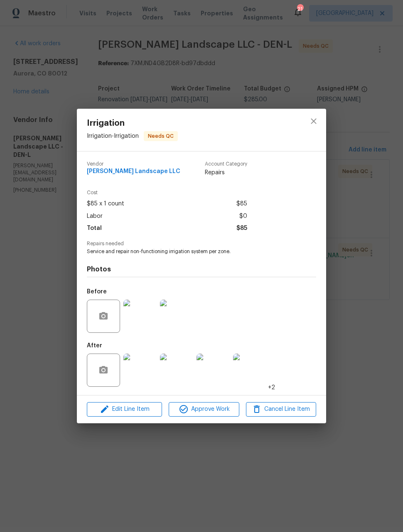 The height and width of the screenshot is (532, 403). What do you see at coordinates (124, 409) in the screenshot?
I see `span: Edit Line Item` at bounding box center [124, 409].